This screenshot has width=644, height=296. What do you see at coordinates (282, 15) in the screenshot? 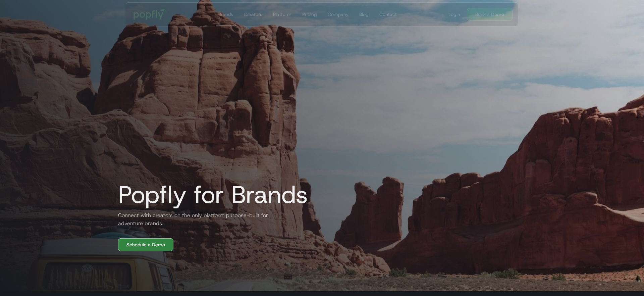
I see `a: Platform` at bounding box center [282, 15].